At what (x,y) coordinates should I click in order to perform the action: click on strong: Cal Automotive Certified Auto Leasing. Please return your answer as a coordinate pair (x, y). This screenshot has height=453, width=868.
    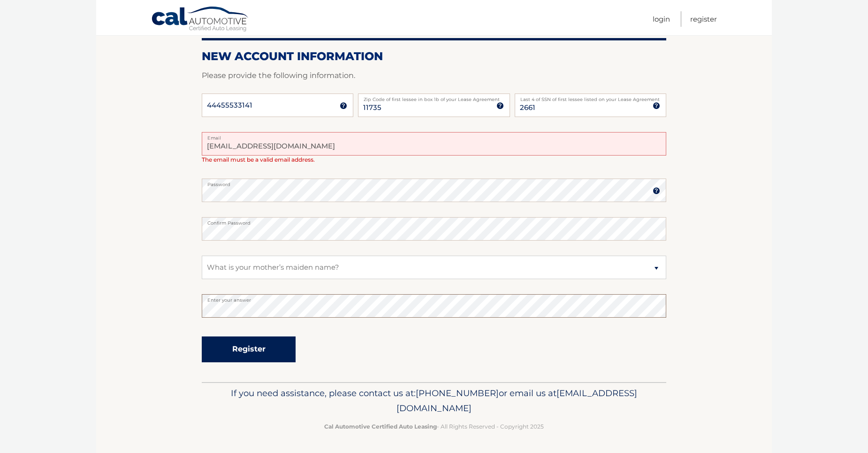
    Looking at the image, I should click on (381, 426).